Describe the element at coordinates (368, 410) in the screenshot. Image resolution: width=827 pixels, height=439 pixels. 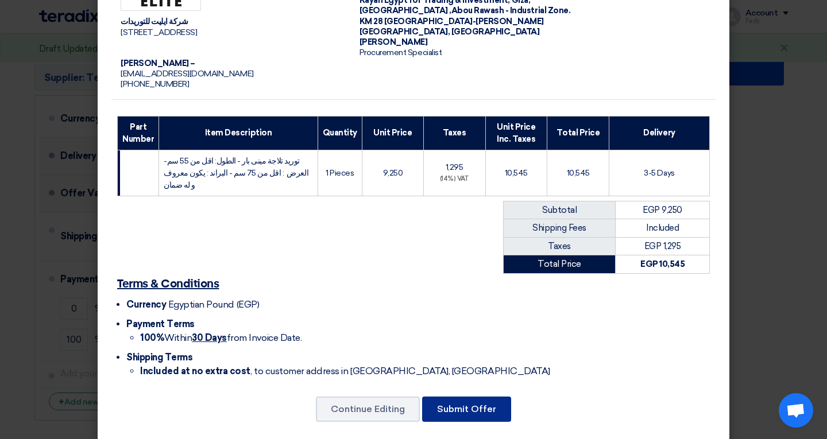
I see `button: Continue Editing` at that location.